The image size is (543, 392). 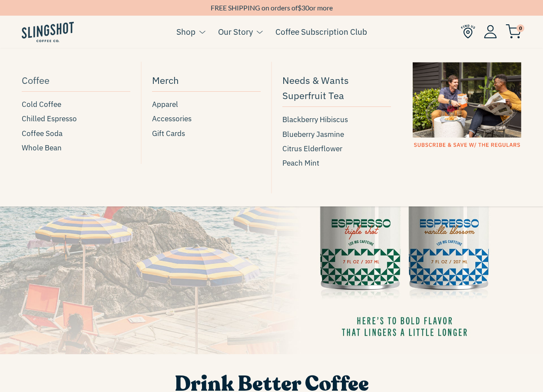 I want to click on a: Shop, so click(x=186, y=32).